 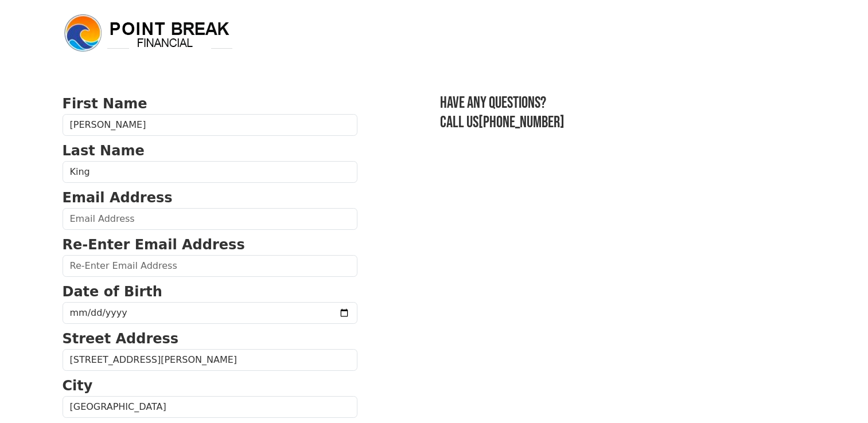 What do you see at coordinates (105, 104) in the screenshot?
I see `strong: First Name` at bounding box center [105, 104].